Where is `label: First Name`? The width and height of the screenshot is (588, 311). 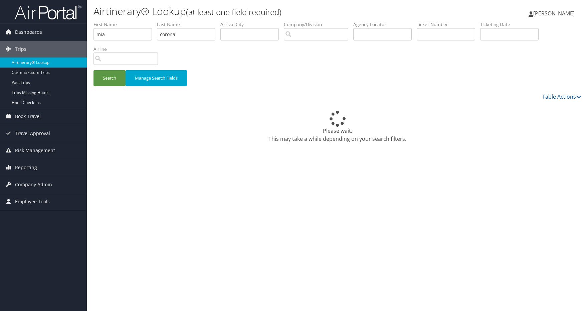
label: First Name is located at coordinates (125, 24).